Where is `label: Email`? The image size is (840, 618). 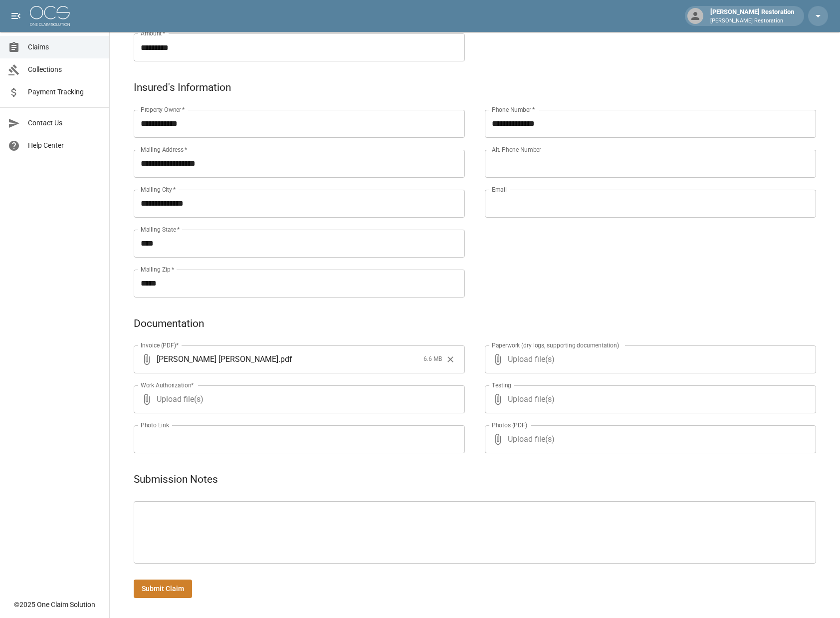 label: Email is located at coordinates (500, 189).